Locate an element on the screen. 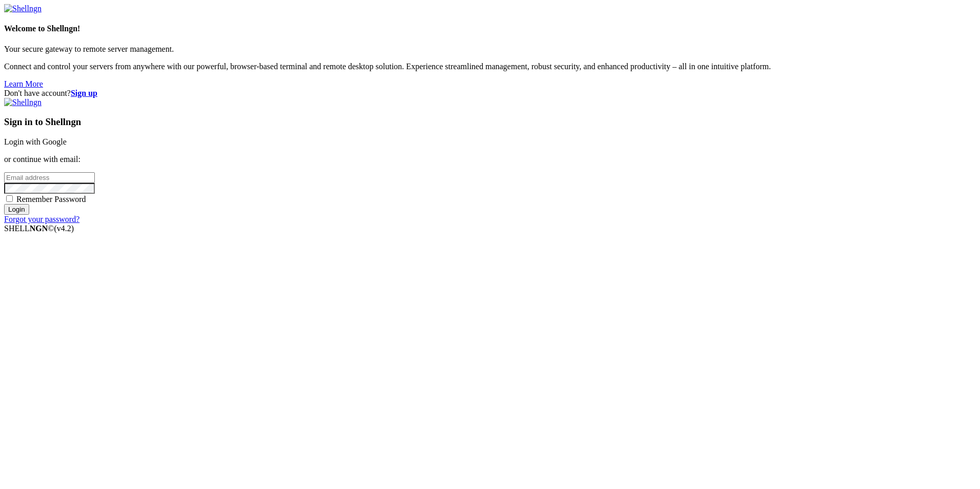  p: Your secure gateway to remote server management. is located at coordinates (490, 49).